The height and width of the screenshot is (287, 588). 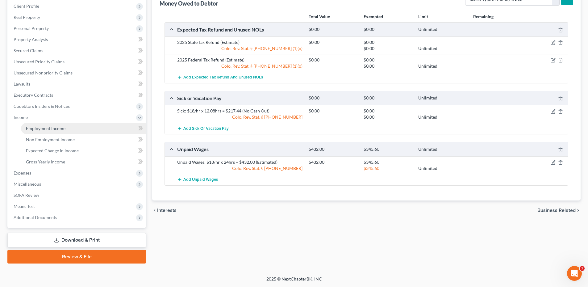 I want to click on span: Expected Change in Income, so click(x=52, y=150).